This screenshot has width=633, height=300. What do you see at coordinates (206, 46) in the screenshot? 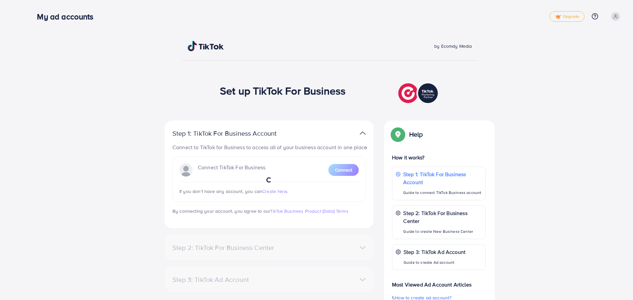
I see `img: TikTok` at bounding box center [206, 46].